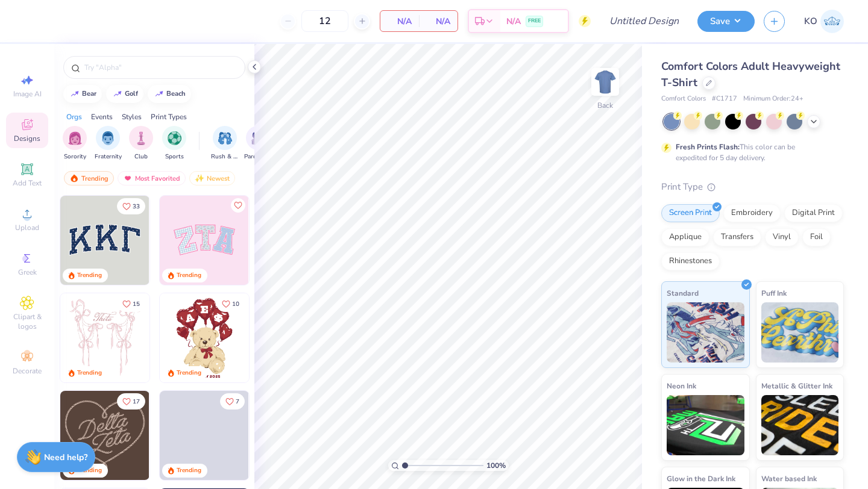  What do you see at coordinates (124, 94) in the screenshot?
I see `button: golf` at bounding box center [124, 94].